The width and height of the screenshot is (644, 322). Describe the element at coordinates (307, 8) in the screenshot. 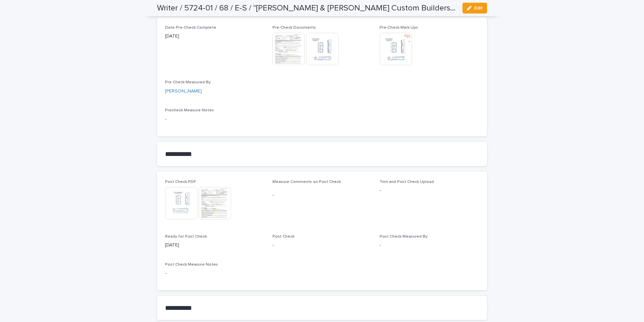

I see `h2: Writer / 5724-01 / 68 / E-S / "Mattern & Fitzgerald Custom Builders, LLC" / Michael Tarantino` at that location.